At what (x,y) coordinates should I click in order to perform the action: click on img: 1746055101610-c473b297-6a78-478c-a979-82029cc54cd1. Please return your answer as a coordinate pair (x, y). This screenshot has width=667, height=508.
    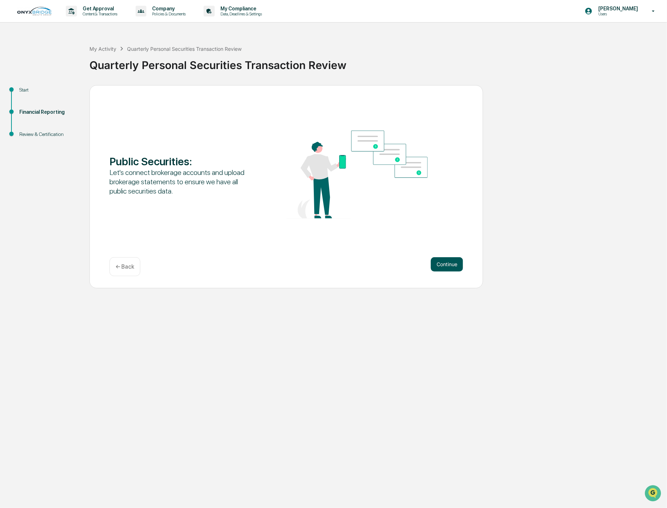
    Looking at the image, I should click on (14, 61).